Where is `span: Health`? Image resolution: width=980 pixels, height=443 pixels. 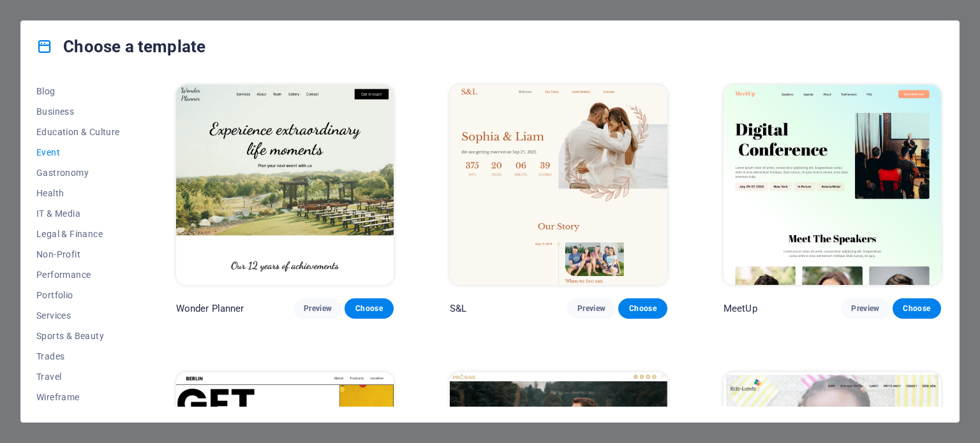 span: Health is located at coordinates (78, 193).